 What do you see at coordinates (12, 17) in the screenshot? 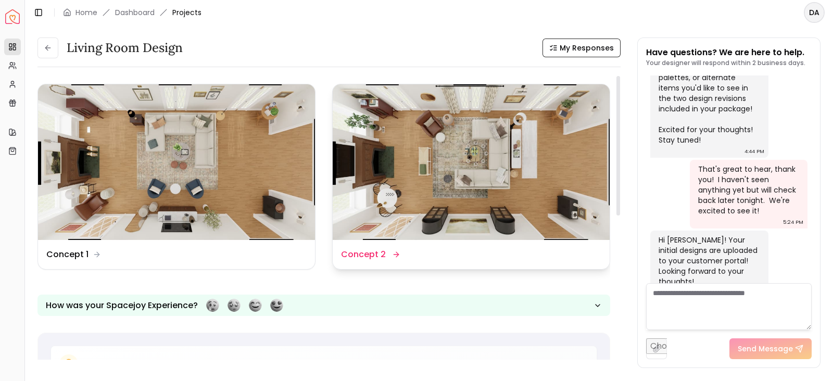
I see `a: Spacejoy` at bounding box center [12, 17].